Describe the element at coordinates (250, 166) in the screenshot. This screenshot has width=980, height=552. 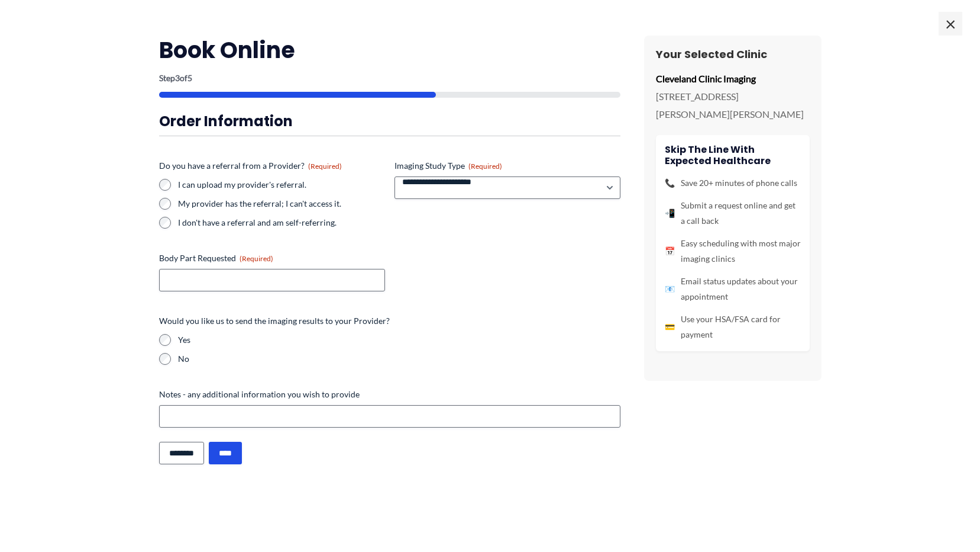
I see `legend: Do you have a referral from a Provider?` at that location.